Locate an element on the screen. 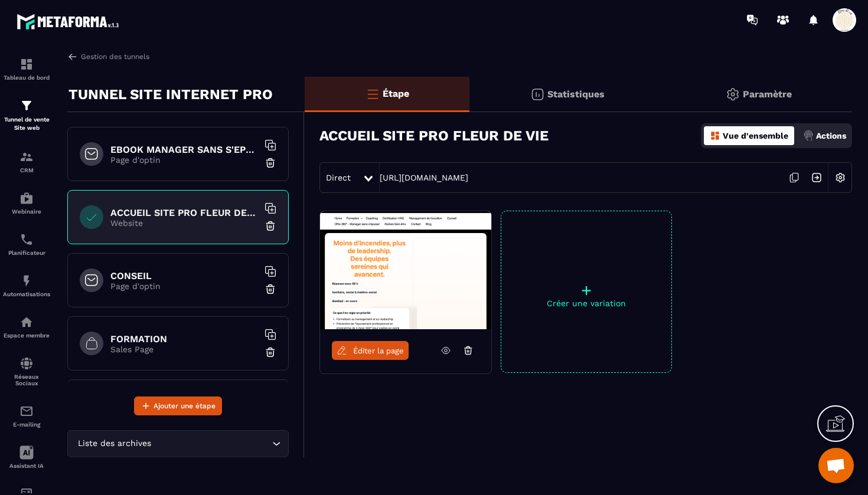 The width and height of the screenshot is (868, 495). p: E-mailing is located at coordinates (27, 424).